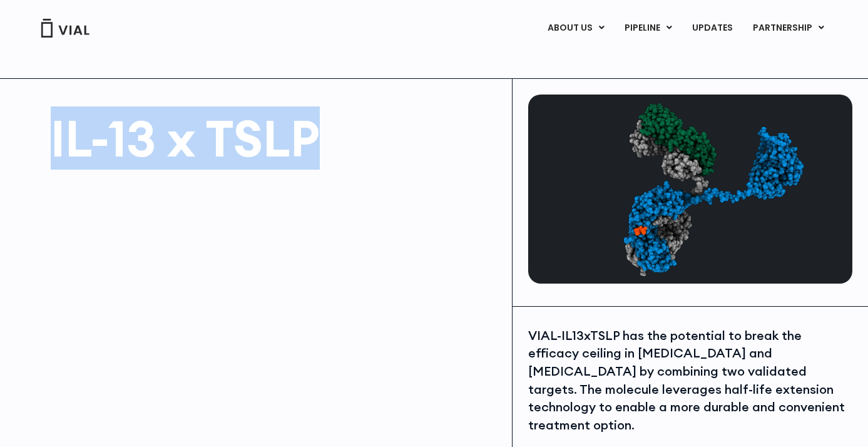 Image resolution: width=868 pixels, height=447 pixels. I want to click on a: ABOUT USMenu Toggle, so click(576, 28).